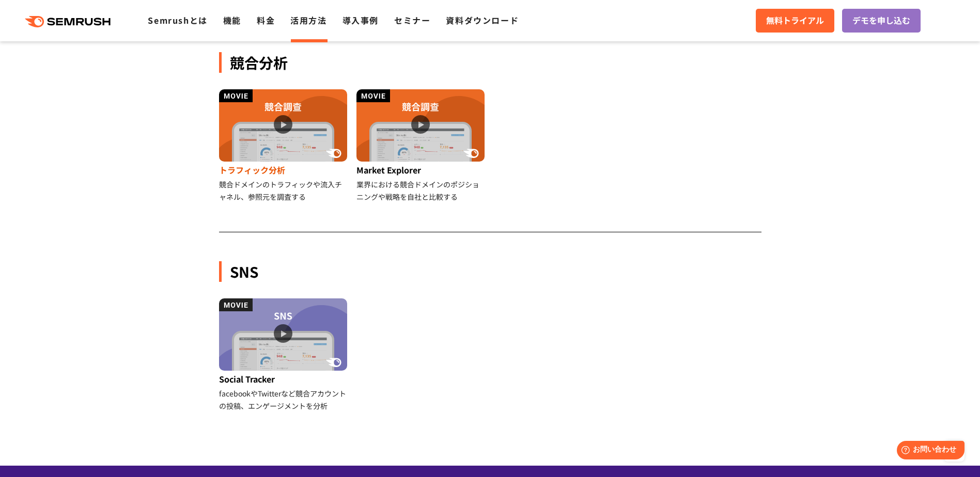 The image size is (980, 477). What do you see at coordinates (795, 21) in the screenshot?
I see `span: 無料トライアル` at bounding box center [795, 21].